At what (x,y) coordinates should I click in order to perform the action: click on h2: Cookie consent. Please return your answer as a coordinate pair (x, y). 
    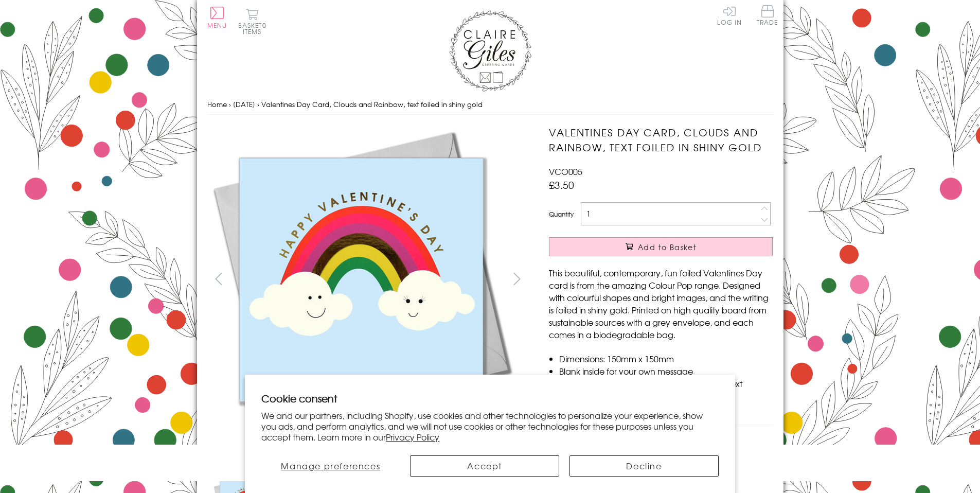
    Looking at the image, I should click on (490, 398).